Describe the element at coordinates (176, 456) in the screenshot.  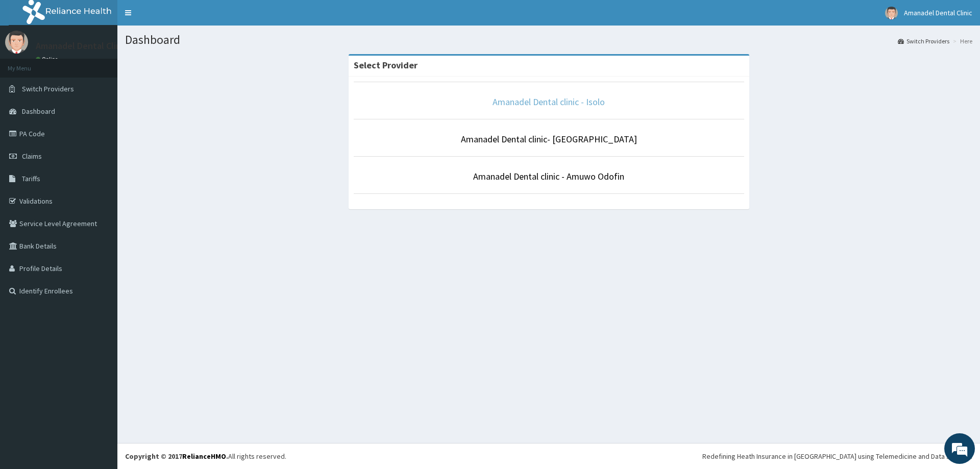
I see `strong: Copyright © 2017 .` at that location.